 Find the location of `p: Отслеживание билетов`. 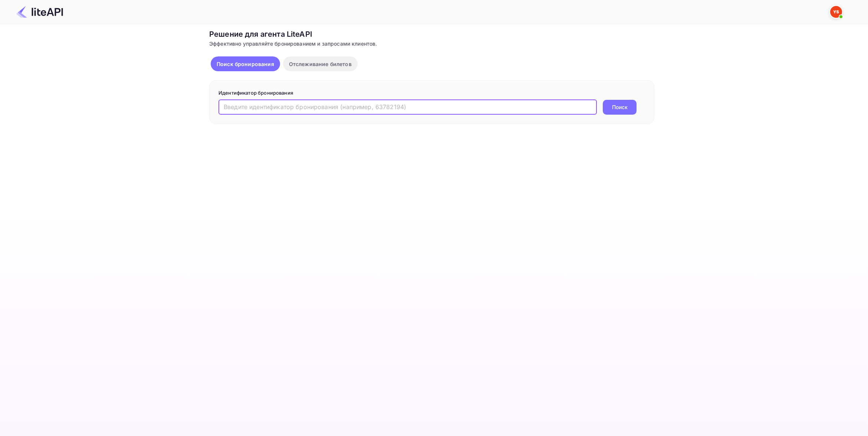

p: Отслеживание билетов is located at coordinates (320, 64).